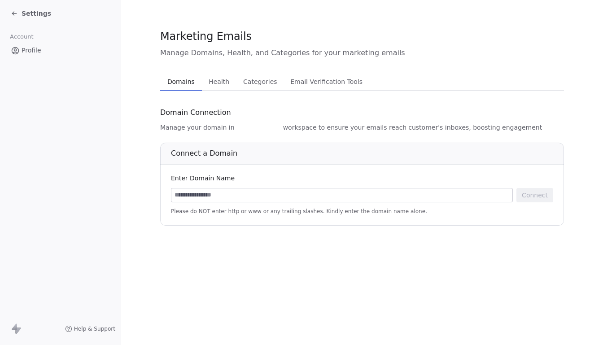  Describe the element at coordinates (362, 178) in the screenshot. I see `div: Enter Domain Name` at that location.